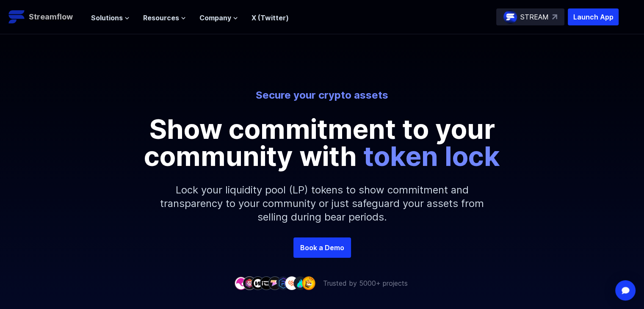 The image size is (644, 309). Describe the element at coordinates (292, 283) in the screenshot. I see `img: company-7` at that location.